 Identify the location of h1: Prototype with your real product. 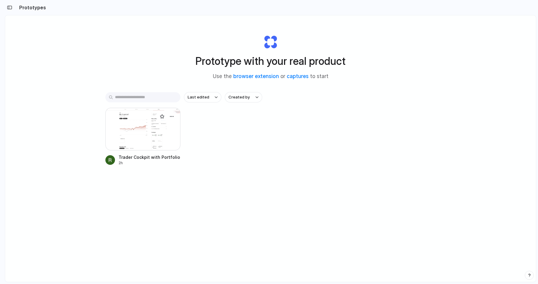
(270, 61).